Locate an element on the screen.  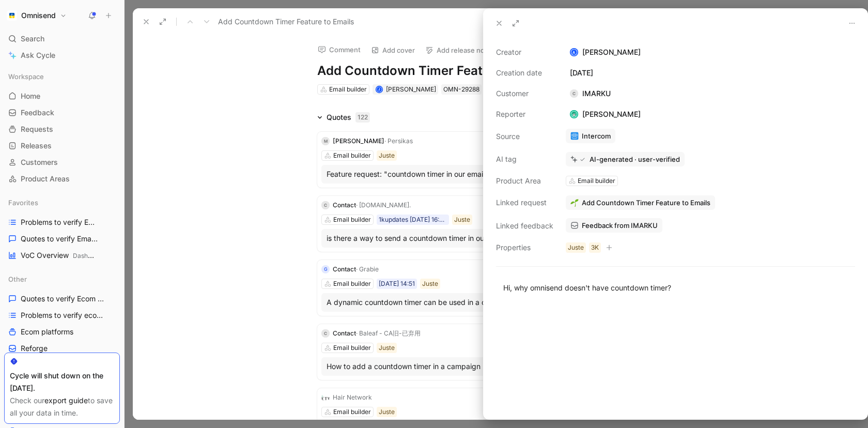
div: Creation date is located at coordinates (524, 73).